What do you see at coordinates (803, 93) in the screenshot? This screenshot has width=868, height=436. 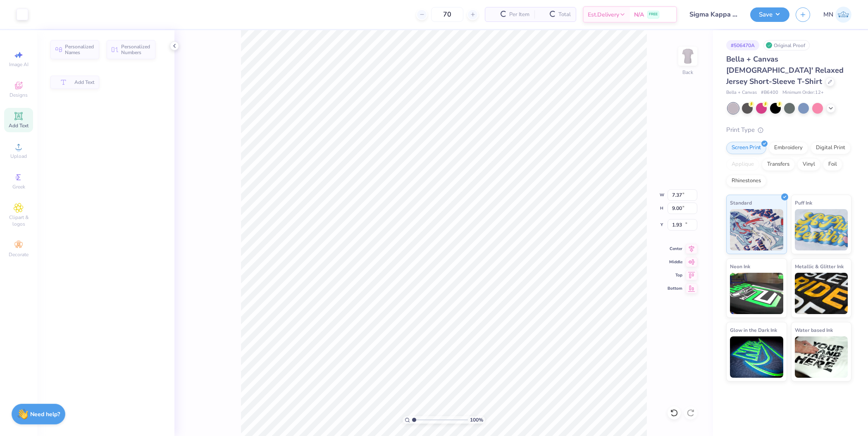 I see `span: Minimum Order: 12 +` at bounding box center [803, 93].